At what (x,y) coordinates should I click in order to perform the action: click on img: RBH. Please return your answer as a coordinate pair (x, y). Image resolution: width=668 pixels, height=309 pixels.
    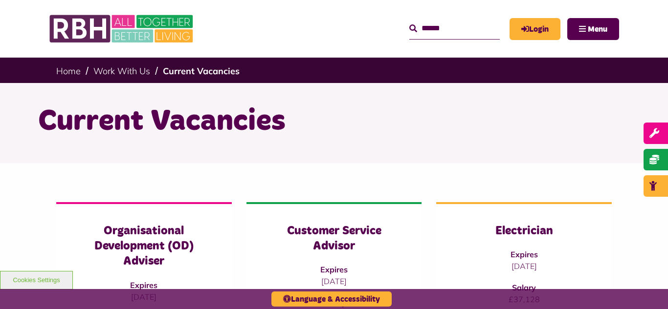
    Looking at the image, I should click on (122, 29).